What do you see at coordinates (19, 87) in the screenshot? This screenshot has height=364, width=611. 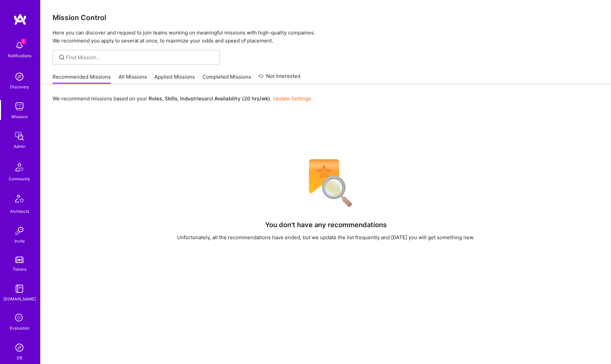 I see `div: Discovery` at bounding box center [19, 87].